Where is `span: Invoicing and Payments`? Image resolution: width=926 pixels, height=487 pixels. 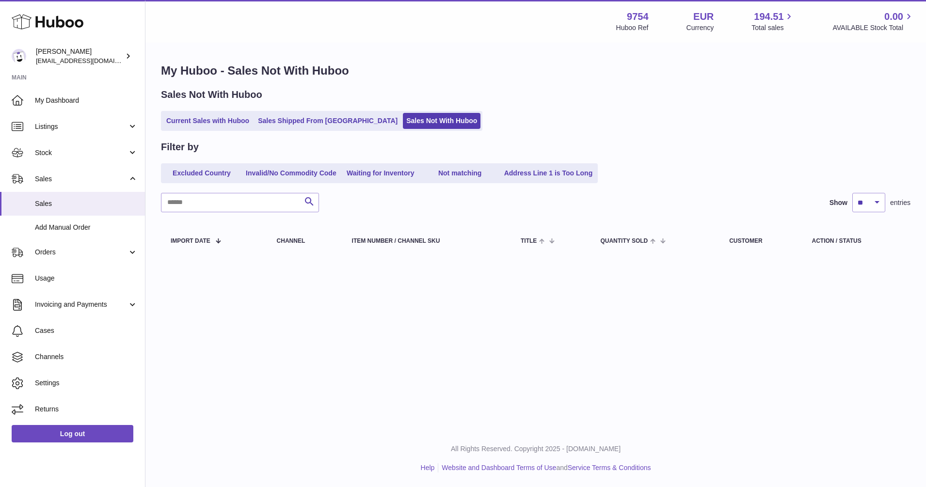
span: Invoicing and Payments is located at coordinates (81, 305).